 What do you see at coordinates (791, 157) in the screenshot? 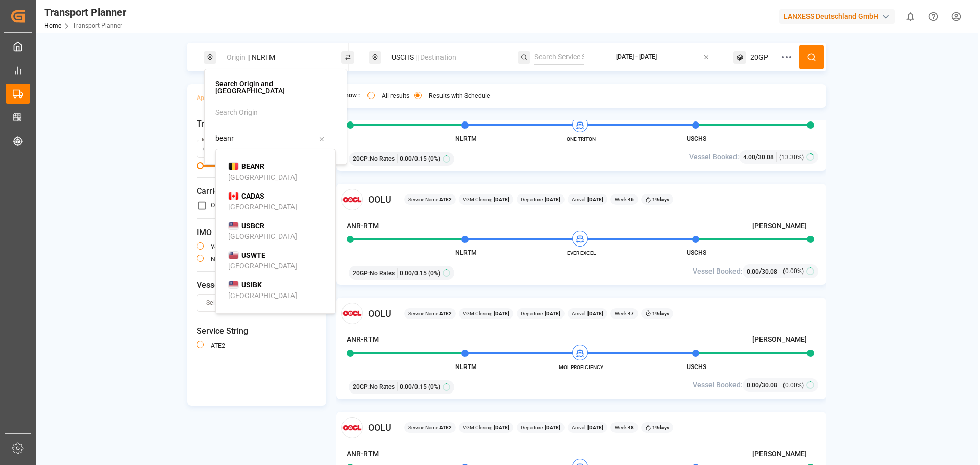
I see `span: (13.30%)` at bounding box center [791, 157].